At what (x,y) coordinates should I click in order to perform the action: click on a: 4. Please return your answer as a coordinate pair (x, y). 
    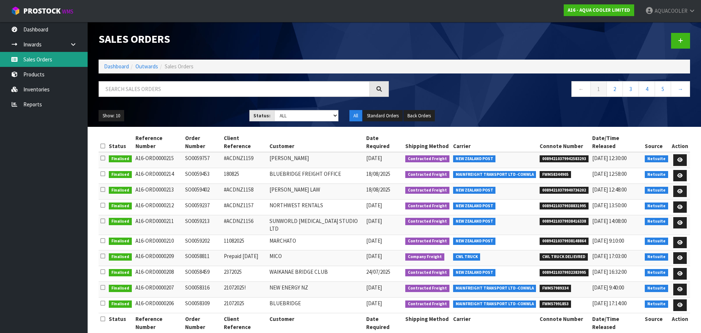
    Looking at the image, I should click on (647, 89).